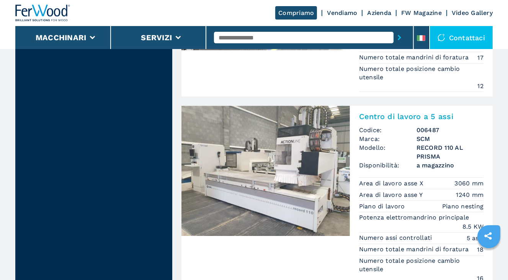  Describe the element at coordinates (421, 116) in the screenshot. I see `h2: Centro di lavoro a 5 assi` at that location.